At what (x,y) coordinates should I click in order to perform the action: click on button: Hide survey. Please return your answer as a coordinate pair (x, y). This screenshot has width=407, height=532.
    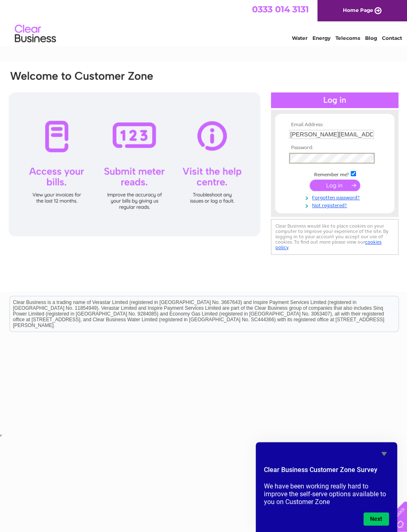
    Looking at the image, I should click on (384, 453).